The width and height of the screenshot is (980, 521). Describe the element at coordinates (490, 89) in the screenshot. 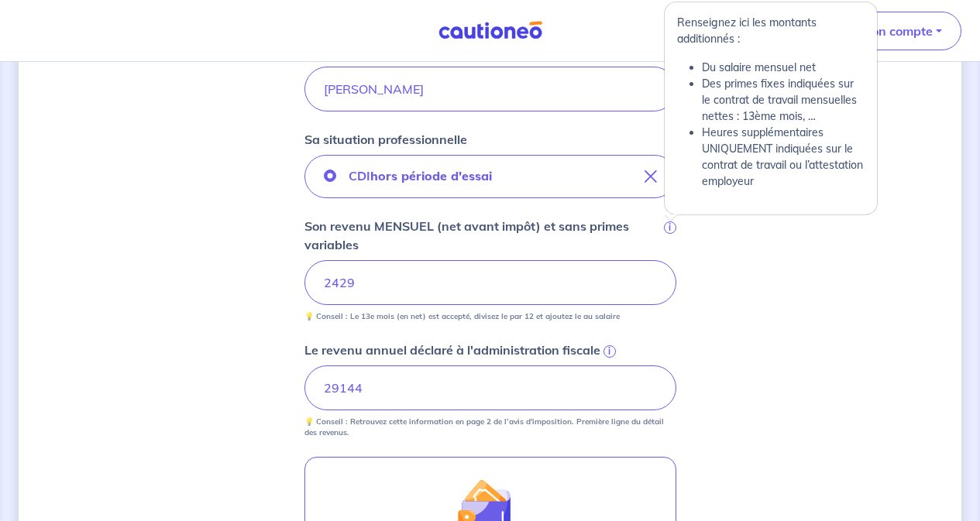

I see `input: Doe` at that location.